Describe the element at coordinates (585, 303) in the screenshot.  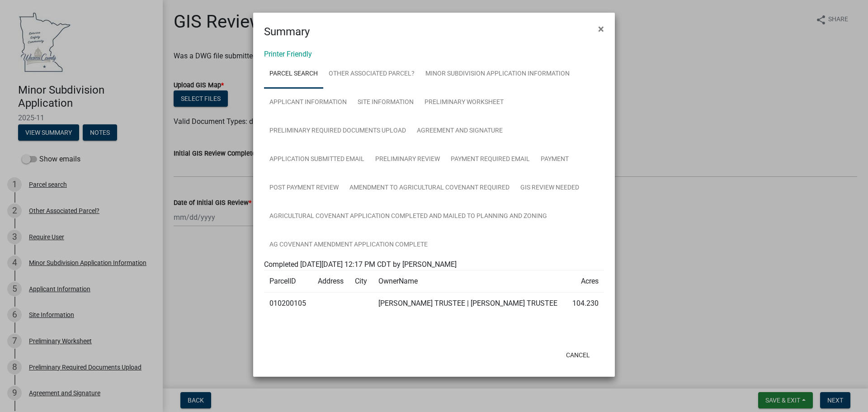
I see `td: 104.230` at that location.